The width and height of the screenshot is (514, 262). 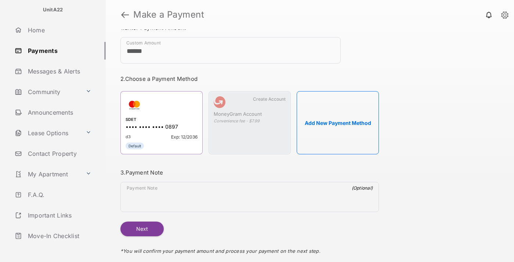 I want to click on a: F.A.Q., so click(x=59, y=195).